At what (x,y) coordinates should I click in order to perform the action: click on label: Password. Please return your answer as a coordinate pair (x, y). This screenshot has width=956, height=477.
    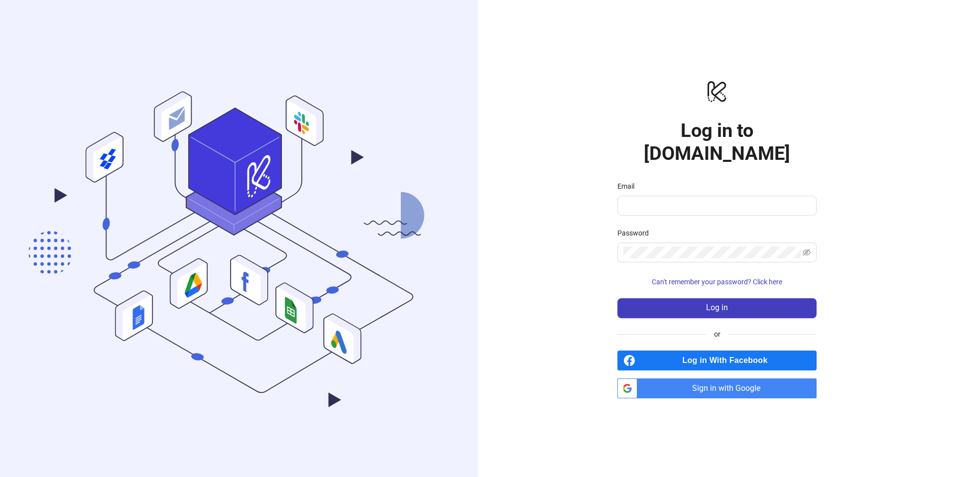
    Looking at the image, I should click on (637, 233).